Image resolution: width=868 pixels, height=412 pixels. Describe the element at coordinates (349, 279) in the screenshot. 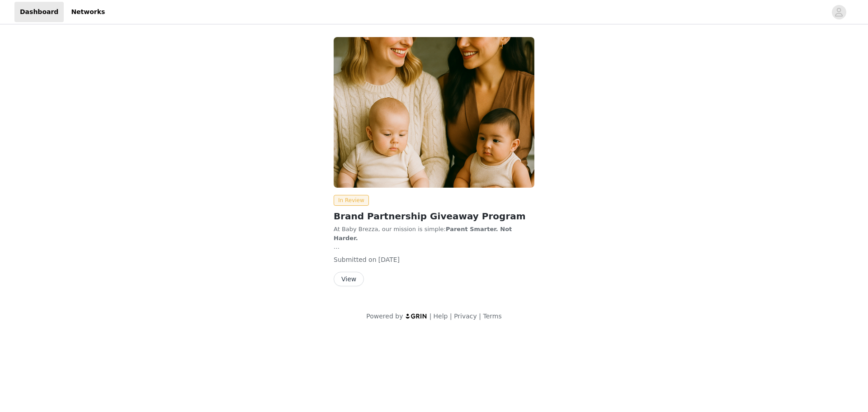

I see `button: View` at that location.